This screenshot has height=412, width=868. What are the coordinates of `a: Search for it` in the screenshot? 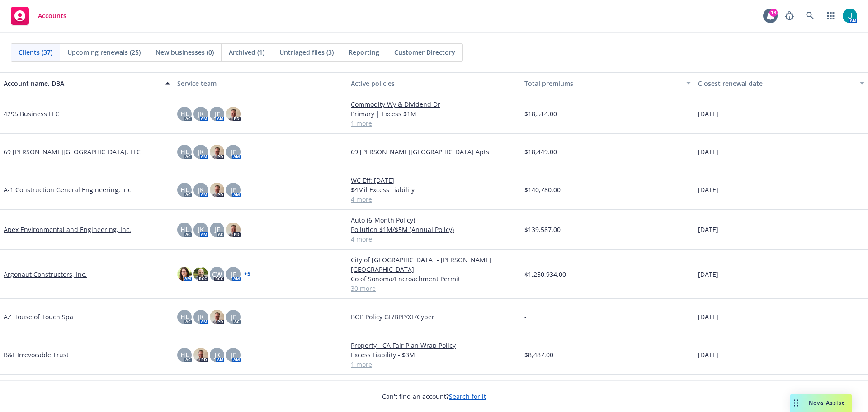 It's located at (468, 396).